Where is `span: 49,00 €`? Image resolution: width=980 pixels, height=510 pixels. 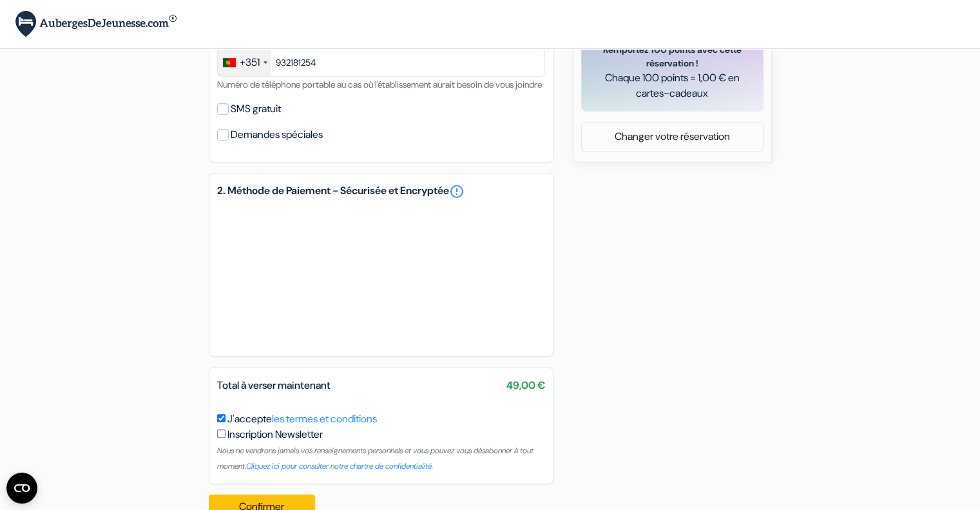 span: 49,00 € is located at coordinates (526, 385).